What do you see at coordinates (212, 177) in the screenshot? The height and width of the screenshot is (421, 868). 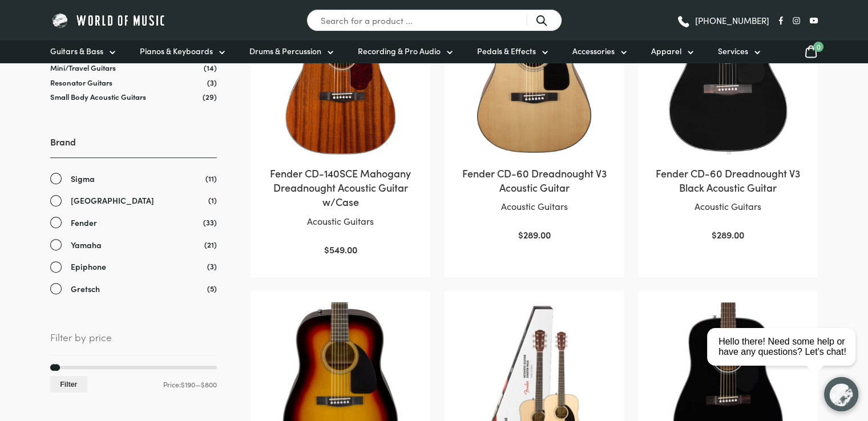 I see `span: (11)` at bounding box center [212, 177].